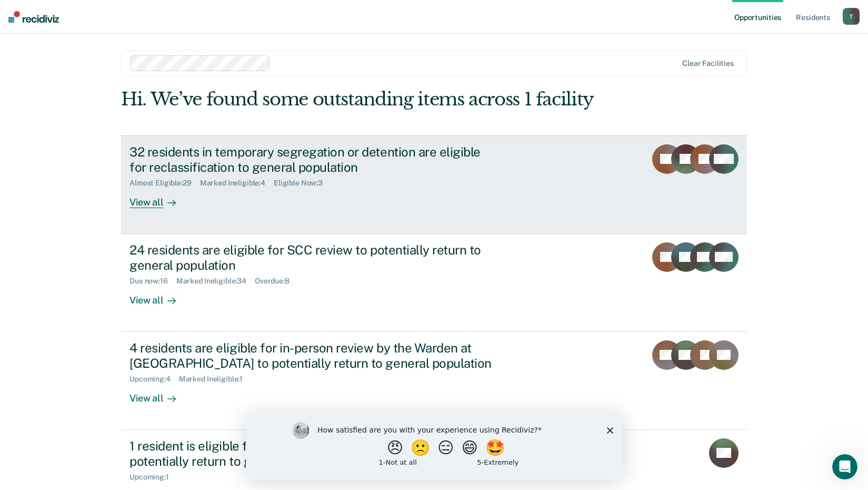 The height and width of the screenshot is (490, 868). What do you see at coordinates (302, 183) in the screenshot?
I see `div: Eligible Now : 3` at bounding box center [302, 183].